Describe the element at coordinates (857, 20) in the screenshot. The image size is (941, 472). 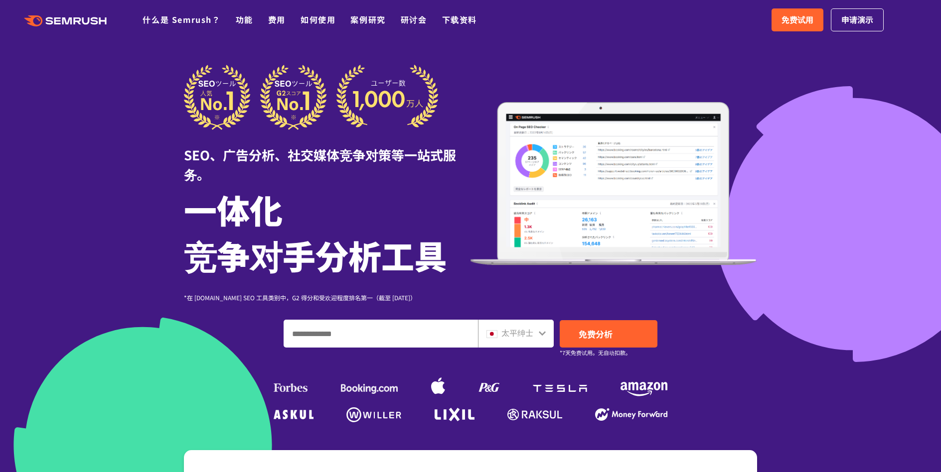
I see `a: 申请演示` at that location.